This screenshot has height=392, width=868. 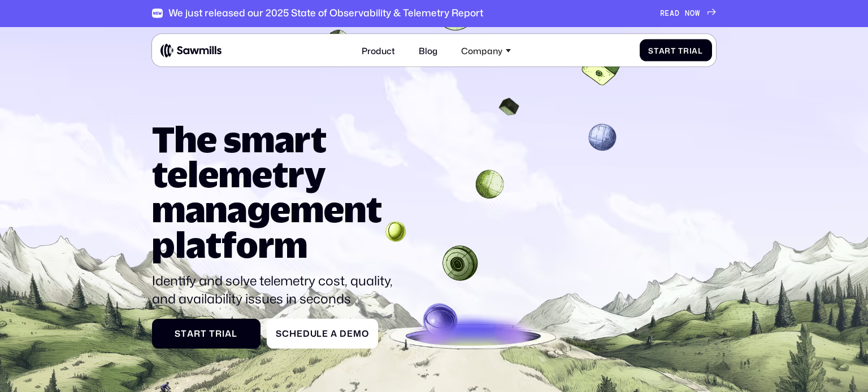 What do you see at coordinates (278, 290) in the screenshot?
I see `p: Identify and solve telemetry cost, quality, and availability issues in seconds` at bounding box center [278, 290].